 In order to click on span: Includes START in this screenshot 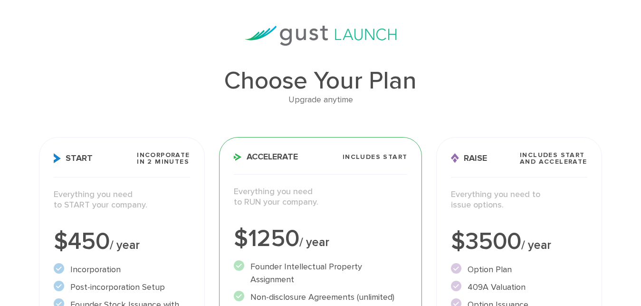, I will do `click(375, 157)`.